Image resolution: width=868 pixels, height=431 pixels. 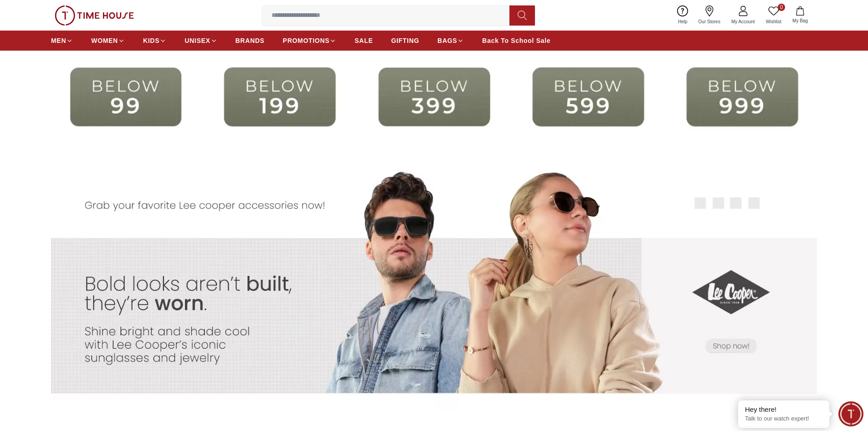 I want to click on a: PROMOTIONS, so click(x=310, y=40).